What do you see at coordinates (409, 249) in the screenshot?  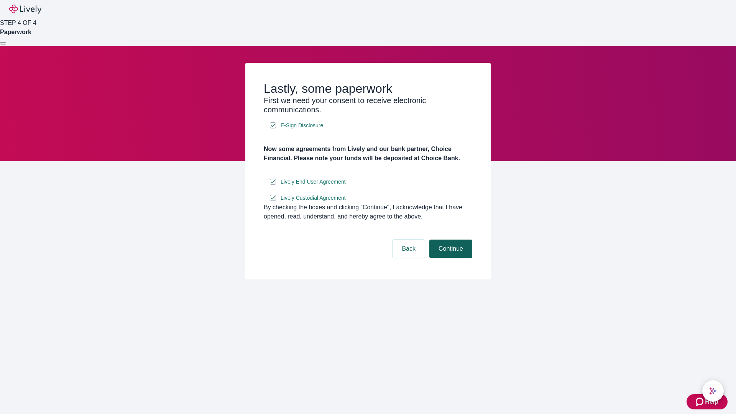 I see `button: Back` at bounding box center [409, 249].